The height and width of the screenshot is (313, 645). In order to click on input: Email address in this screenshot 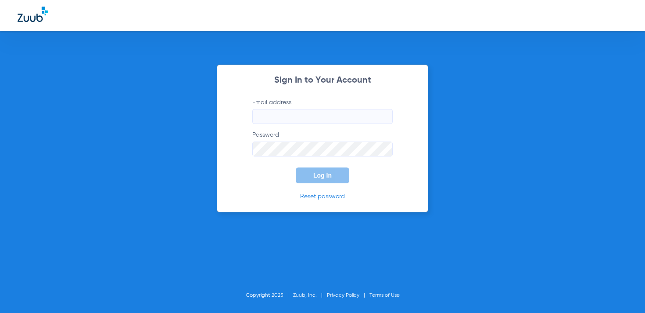, I will do `click(323, 116)`.